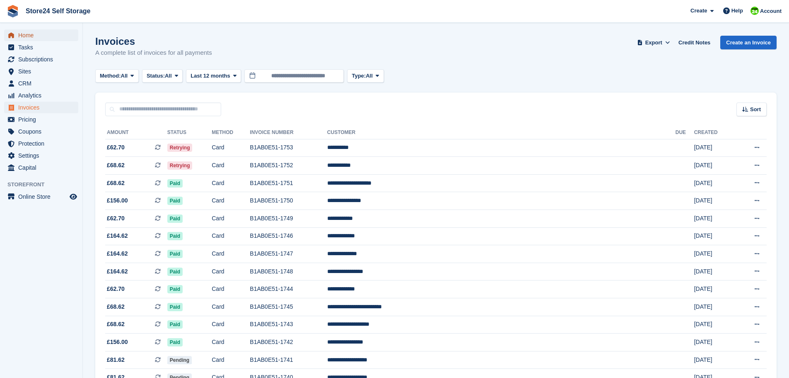 This screenshot has width=789, height=378. I want to click on button: Method: All, so click(117, 76).